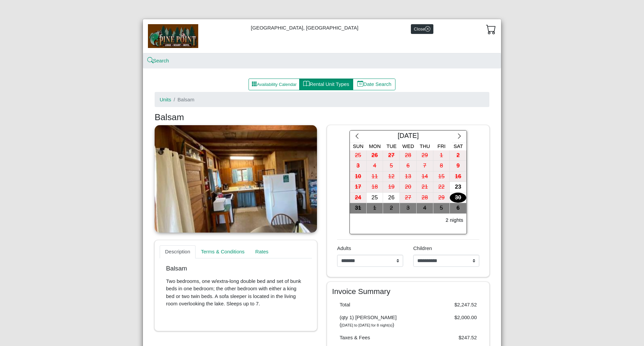 The width and height of the screenshot is (644, 346). I want to click on svg: chevron right, so click(459, 136).